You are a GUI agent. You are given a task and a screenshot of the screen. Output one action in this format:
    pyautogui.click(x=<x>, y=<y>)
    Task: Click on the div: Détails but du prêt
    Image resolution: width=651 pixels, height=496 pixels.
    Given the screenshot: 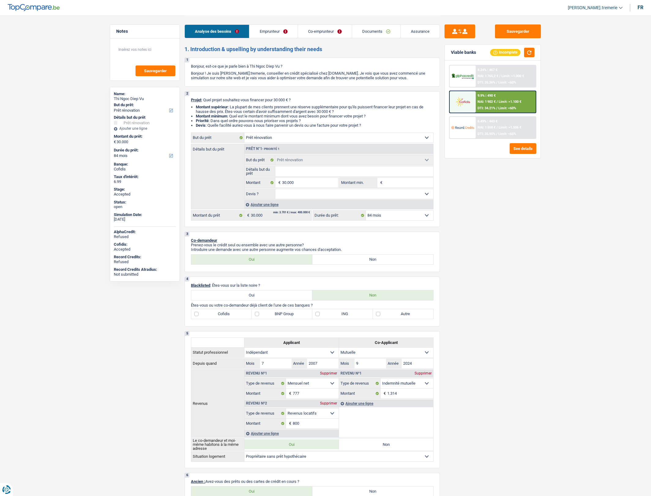 What is the action you would take?
    pyautogui.click(x=145, y=118)
    